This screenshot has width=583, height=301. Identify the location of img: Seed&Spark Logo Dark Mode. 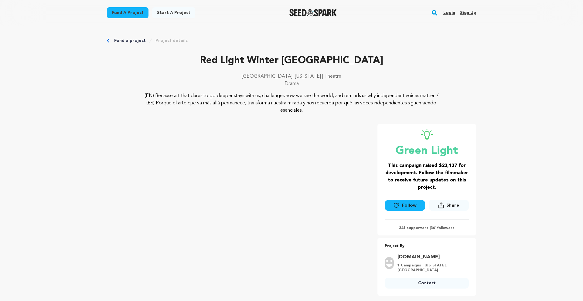
(313, 13).